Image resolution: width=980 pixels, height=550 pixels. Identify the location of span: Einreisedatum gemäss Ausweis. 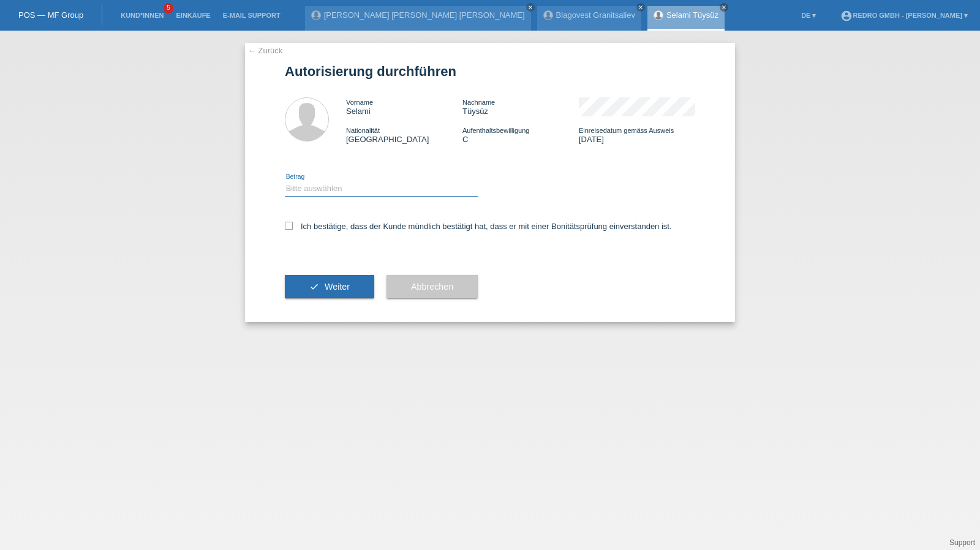
(626, 130).